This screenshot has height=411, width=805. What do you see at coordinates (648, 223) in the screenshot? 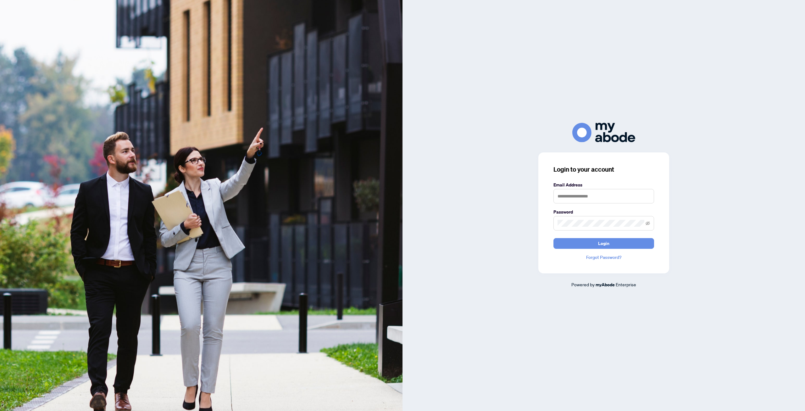
I see `span: eye-invisible` at bounding box center [648, 223].